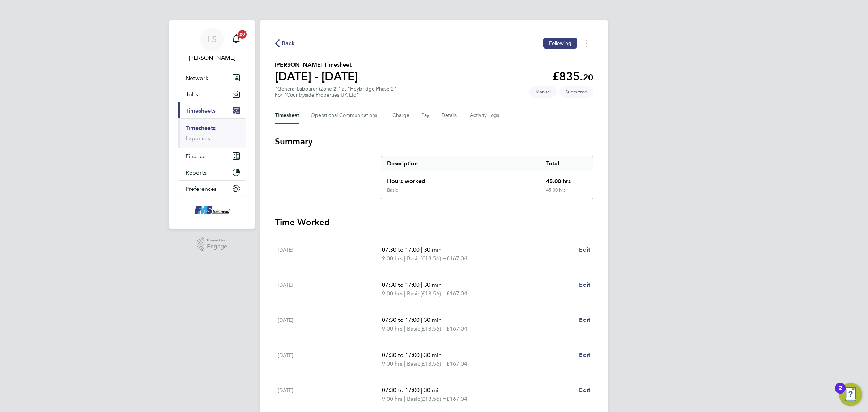 The image size is (868, 412). Describe the element at coordinates (566, 164) in the screenshot. I see `div: Total` at that location.